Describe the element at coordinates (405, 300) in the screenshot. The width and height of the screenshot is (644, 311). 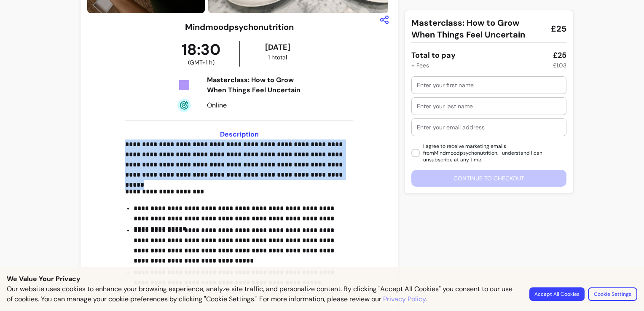
I see `a: Privacy Policy` at that location.